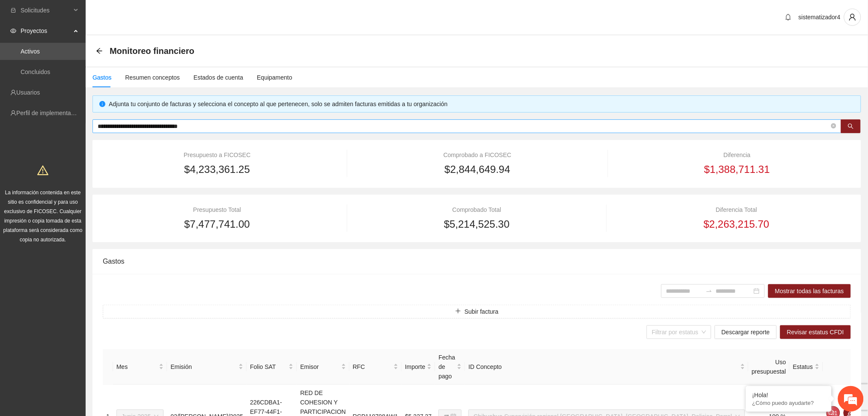 The height and width of the screenshot is (416, 868). I want to click on span: Folio SAT, so click(268, 367).